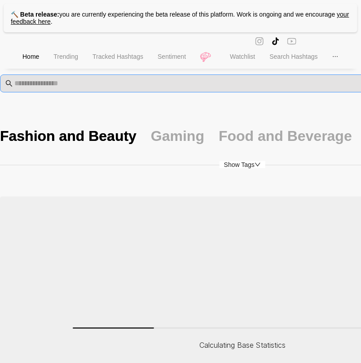 This screenshot has height=363, width=361. I want to click on span: Watchlist, so click(243, 57).